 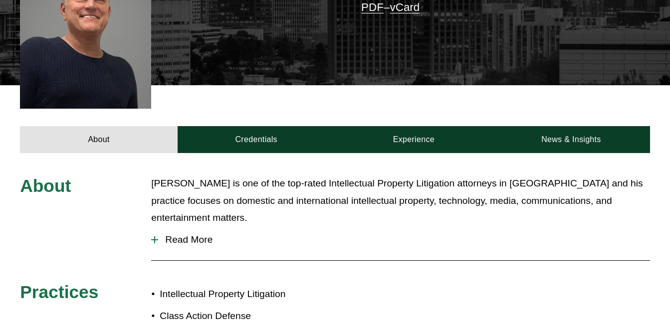 I want to click on p: Intellectual Property Litigation, so click(x=247, y=294).